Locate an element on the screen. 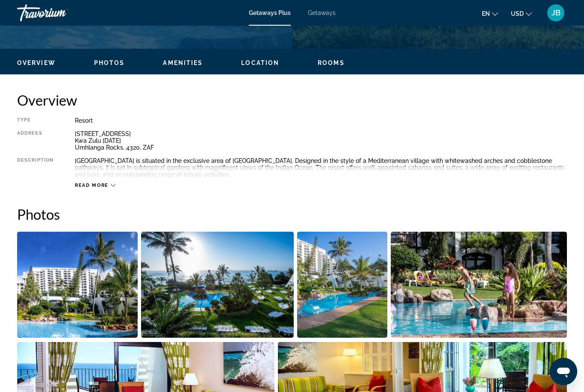 Image resolution: width=584 pixels, height=392 pixels. button: Amenities is located at coordinates (183, 63).